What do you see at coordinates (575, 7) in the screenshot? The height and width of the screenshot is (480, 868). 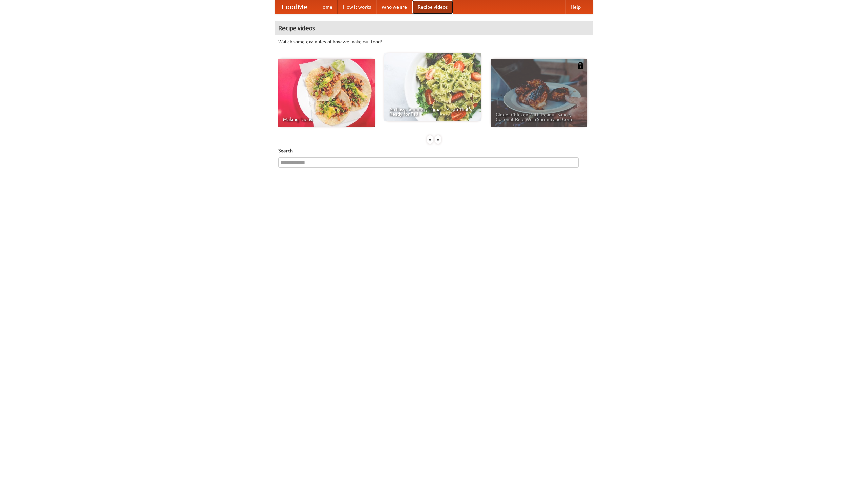 I see `a: Help` at bounding box center [575, 7].